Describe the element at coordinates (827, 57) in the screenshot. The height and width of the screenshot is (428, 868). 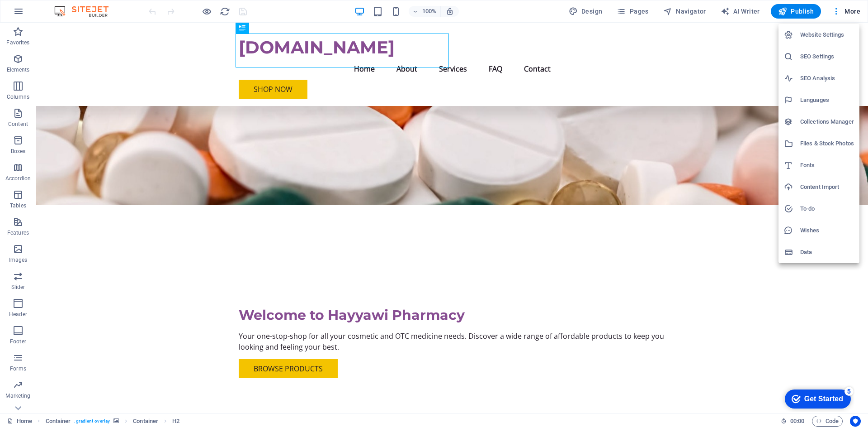
I see `h6: SEO Settings` at that location.